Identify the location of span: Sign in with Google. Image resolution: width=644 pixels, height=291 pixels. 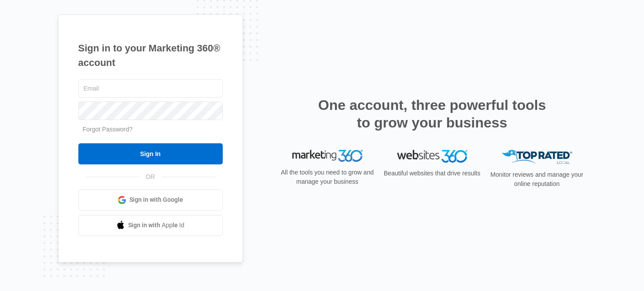
(156, 200).